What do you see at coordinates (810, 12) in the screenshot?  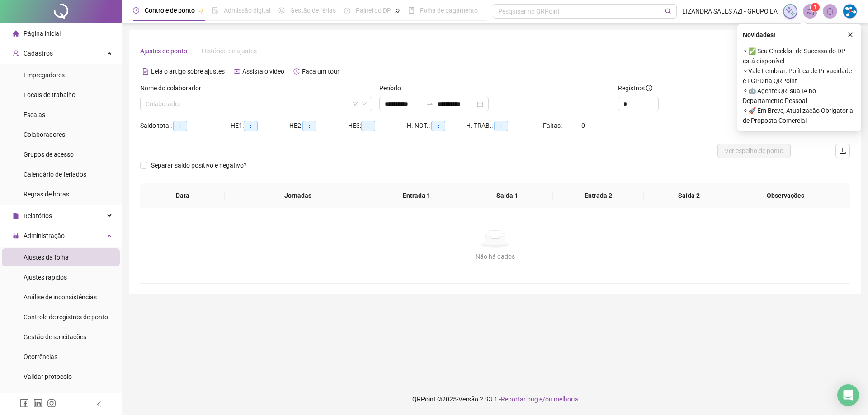 I see `span: notification` at bounding box center [810, 12].